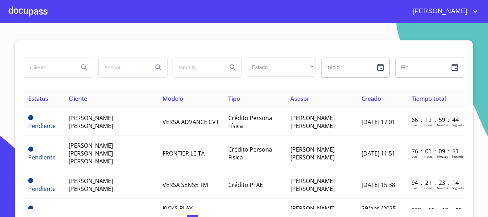 This screenshot has height=217, width=488. Describe the element at coordinates (78, 99) in the screenshot. I see `span: Cliente` at that location.